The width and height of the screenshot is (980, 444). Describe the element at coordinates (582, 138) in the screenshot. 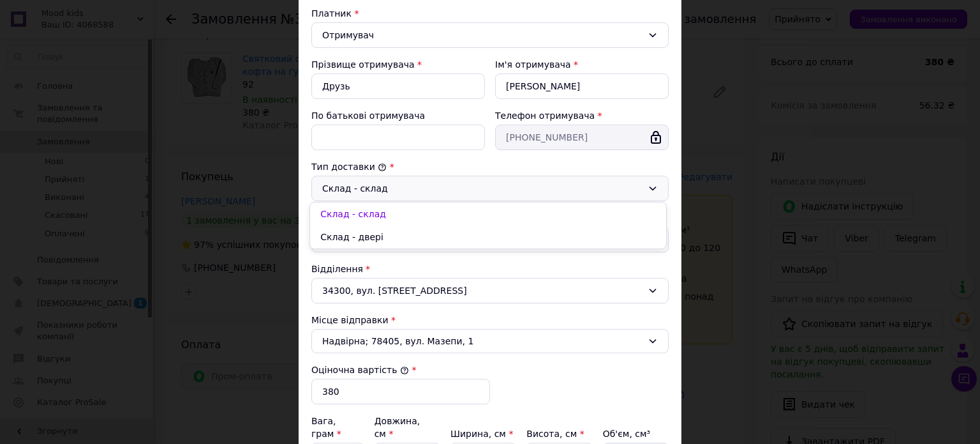

I see `input: +380` at that location.